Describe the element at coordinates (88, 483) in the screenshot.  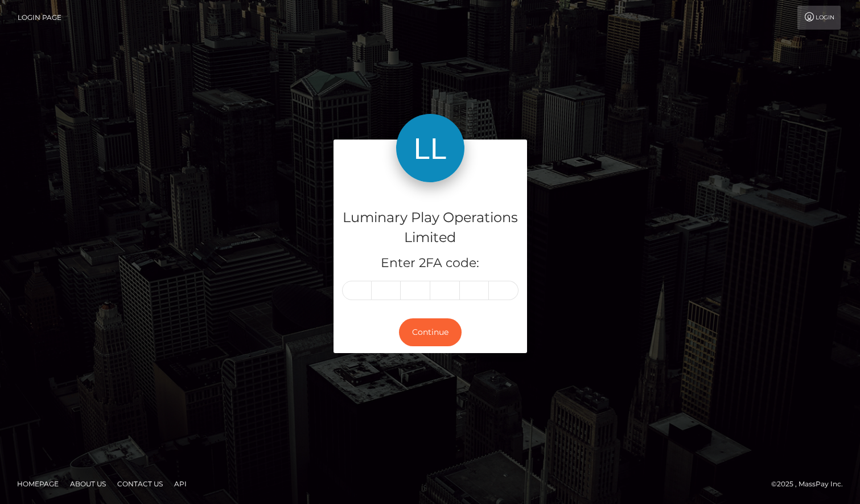
I see `a: About Us` at that location.